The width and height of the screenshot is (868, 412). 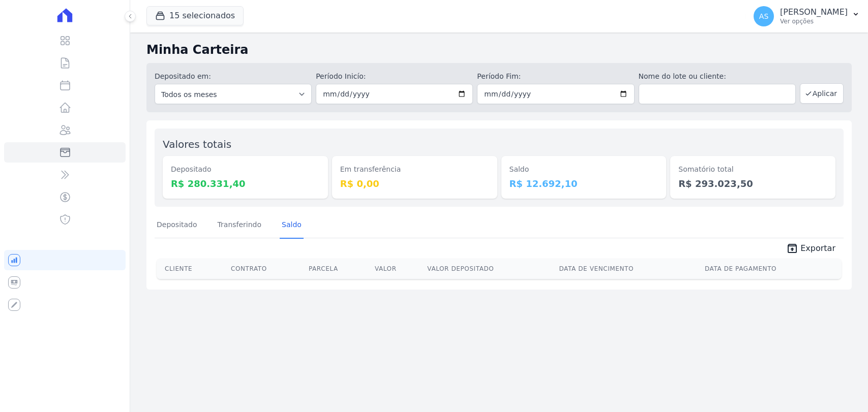 I want to click on dt: Somatório total, so click(x=753, y=169).